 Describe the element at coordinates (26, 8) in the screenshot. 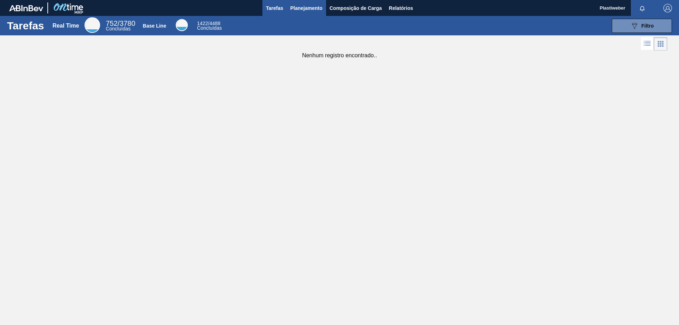

I see `img: TNhmsLtSVTkK8tSr43FrP2fwEKptu5GPRR3wAAAABJRU5ErkJggg==` at that location.